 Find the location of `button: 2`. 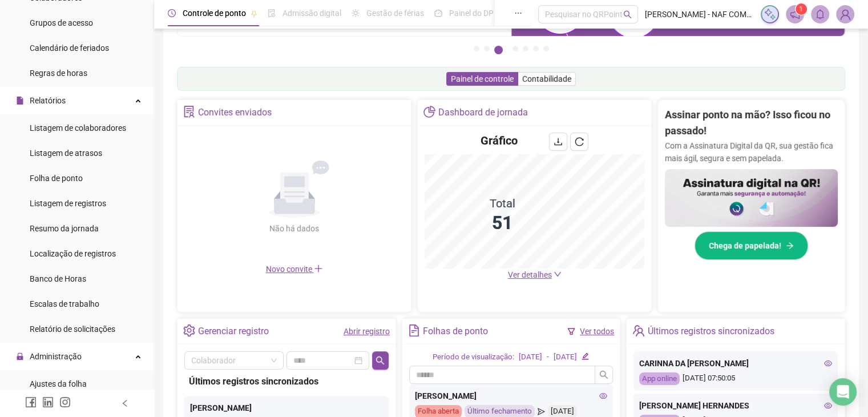

button: 2 is located at coordinates (487, 49).